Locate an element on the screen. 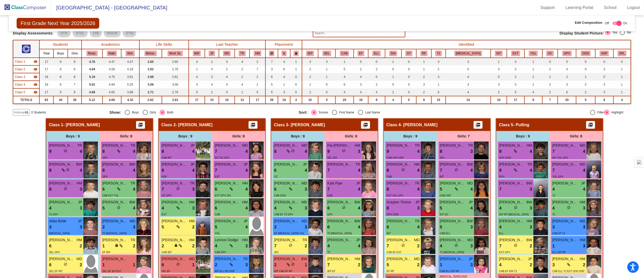  span: Off is located at coordinates (607, 24).